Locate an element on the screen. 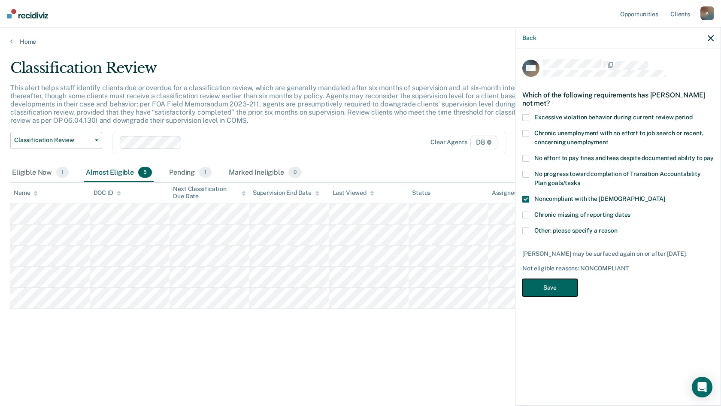 The image size is (721, 406). div: Next Classification Due Date is located at coordinates (209, 193).